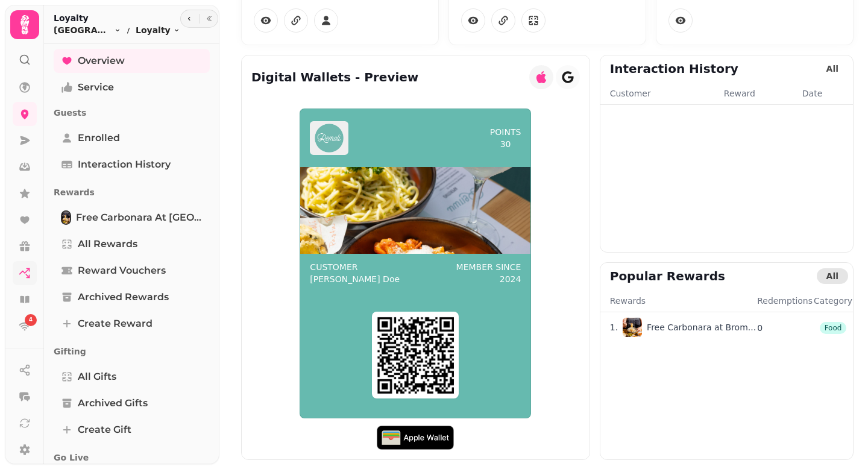  I want to click on a: Service, so click(131, 87).